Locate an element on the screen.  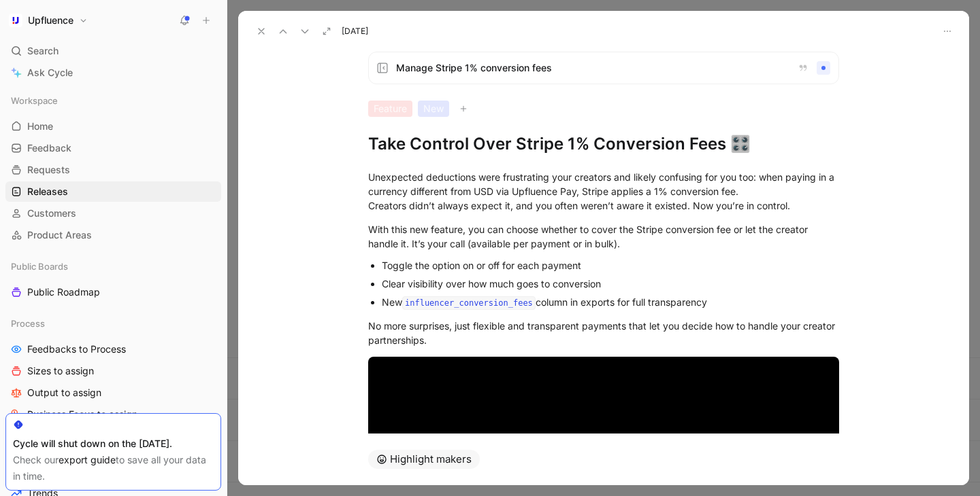
span: Sizes to assign is located at coordinates (60, 372).